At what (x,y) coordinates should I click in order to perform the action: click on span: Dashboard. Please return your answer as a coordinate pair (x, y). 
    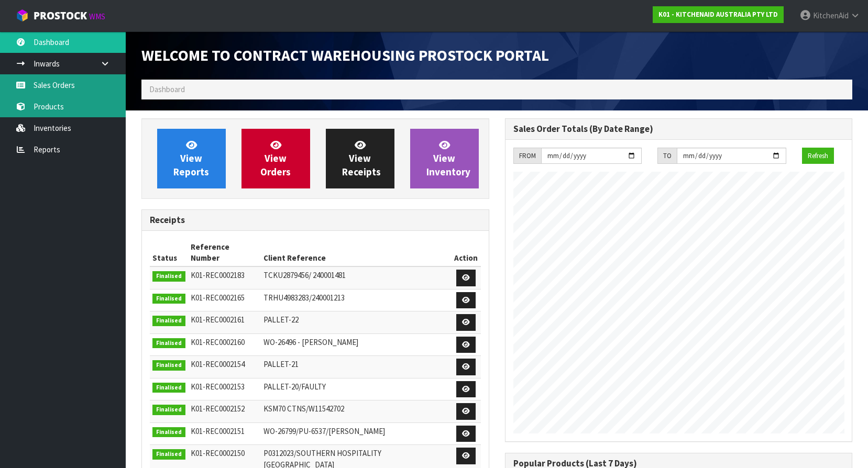
    Looking at the image, I should click on (167, 89).